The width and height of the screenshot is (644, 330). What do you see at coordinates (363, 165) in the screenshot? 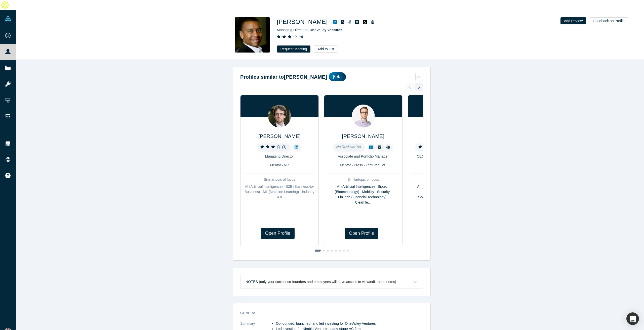
I see `div: Mentor · Press · Lecturer · VC` at bounding box center [363, 165].